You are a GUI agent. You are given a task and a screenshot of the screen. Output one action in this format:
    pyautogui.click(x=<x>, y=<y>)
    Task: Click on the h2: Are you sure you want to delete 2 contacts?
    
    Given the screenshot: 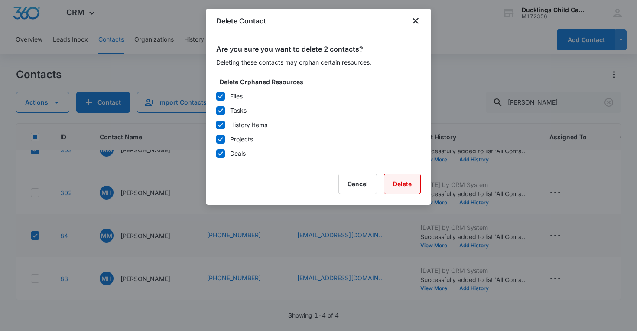 What is the action you would take?
    pyautogui.click(x=318, y=49)
    